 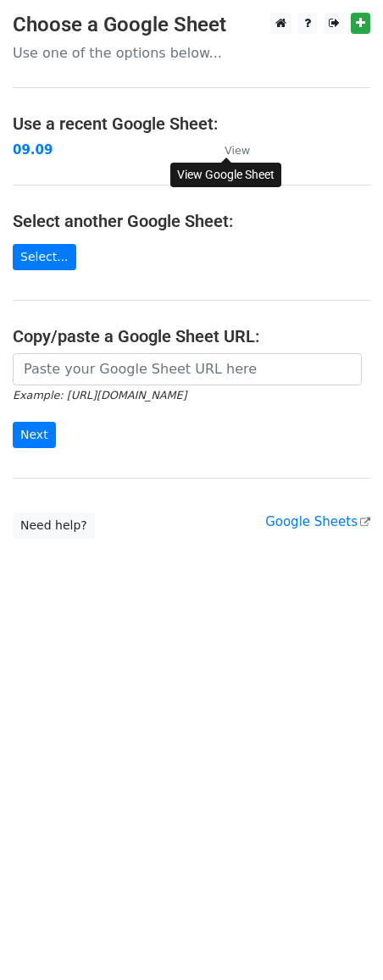 What do you see at coordinates (192, 53) in the screenshot?
I see `p: Use one of the options below...` at bounding box center [192, 53].